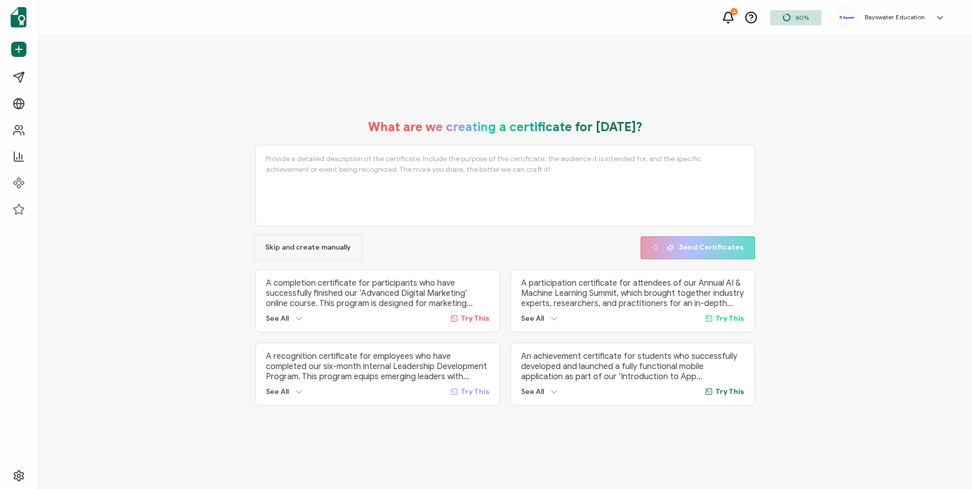  I want to click on div: Chat Widget, so click(946, 465).